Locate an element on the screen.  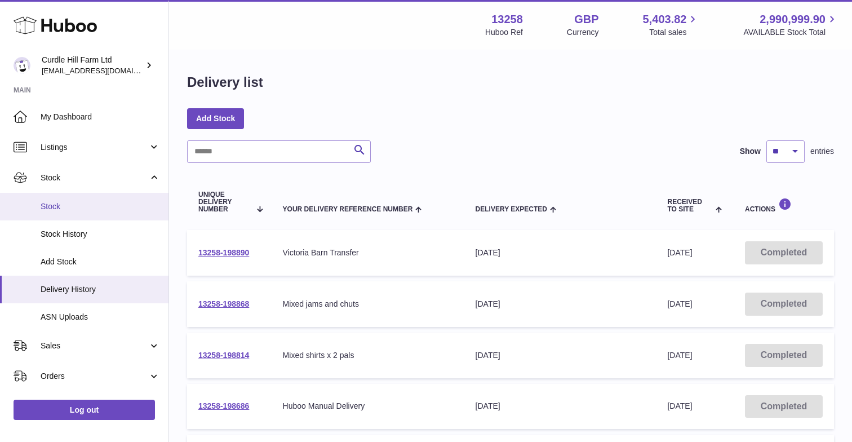
span: 2,990,999.90 is located at coordinates (793, 19).